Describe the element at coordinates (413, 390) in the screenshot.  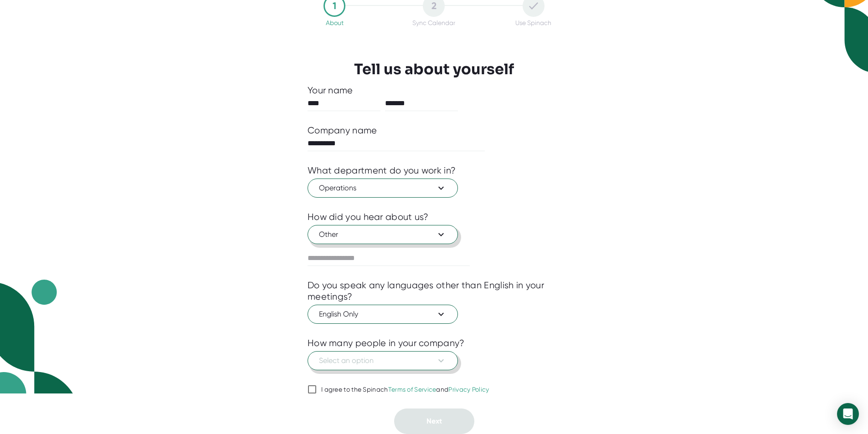
I see `a: Terms of Service` at that location.